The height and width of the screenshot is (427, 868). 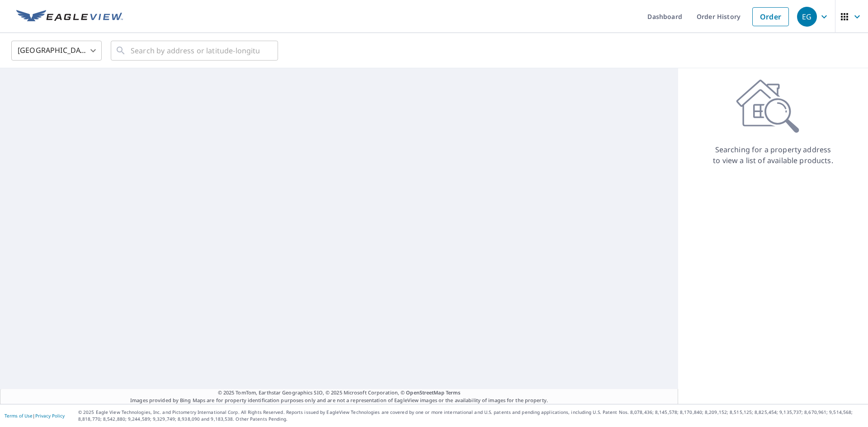 I want to click on p: Searching for a property address to view a list of available products., so click(x=773, y=155).